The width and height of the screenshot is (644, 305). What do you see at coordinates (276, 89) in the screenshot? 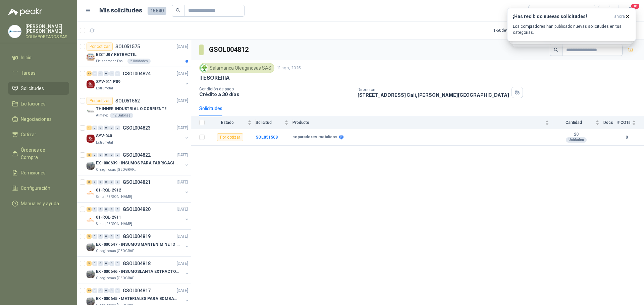
I see `p: Condición de pago` at bounding box center [276, 89].